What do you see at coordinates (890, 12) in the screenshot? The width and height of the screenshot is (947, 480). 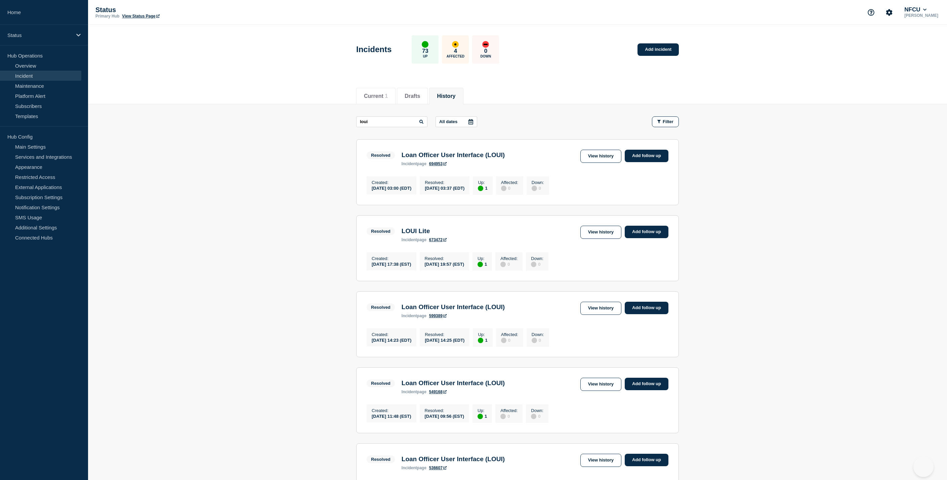 I see `button: Account settings` at bounding box center [890, 12].